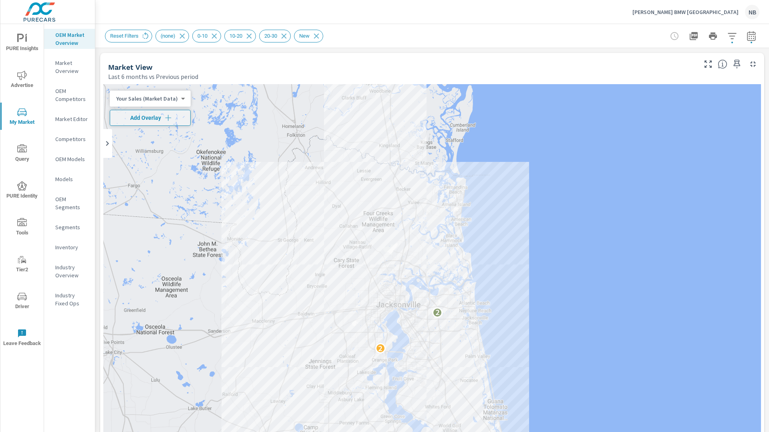  I want to click on div: New, so click(308, 36).